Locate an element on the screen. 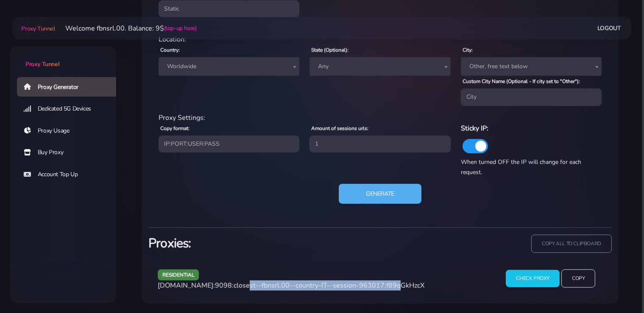  label: Country: is located at coordinates (170, 50).